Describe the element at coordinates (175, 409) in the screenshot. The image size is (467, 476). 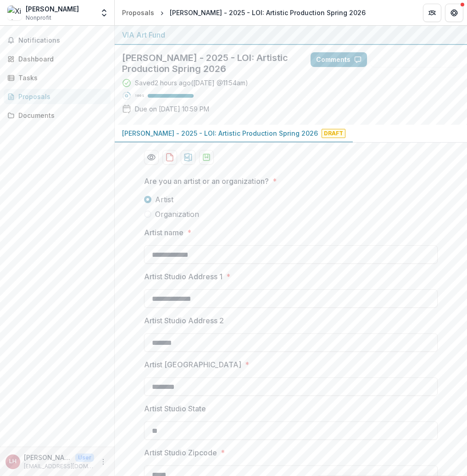
I see `p: Artist Studio State` at that location.